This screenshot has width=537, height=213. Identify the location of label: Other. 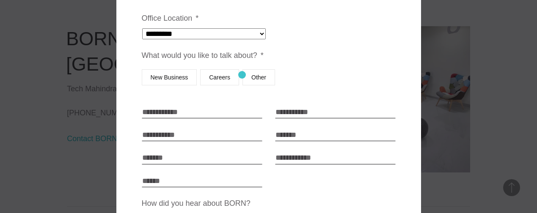
(259, 77).